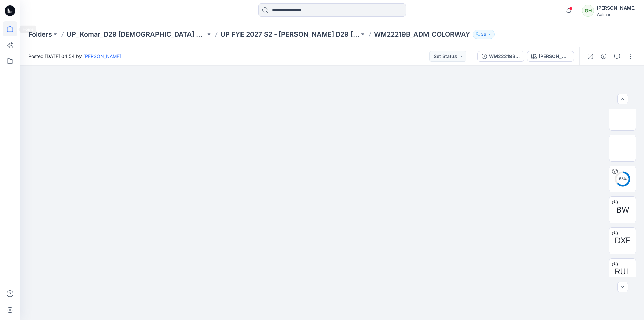  I want to click on div: WM22219B-PROTO COMMENT APPLIED PATTERN_COLORWAY_REV11, so click(504, 56).